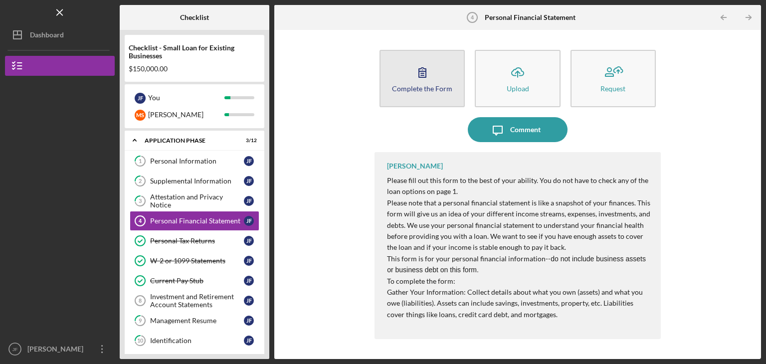  What do you see at coordinates (197, 241) in the screenshot?
I see `div: Personal Tax Returns` at bounding box center [197, 241].